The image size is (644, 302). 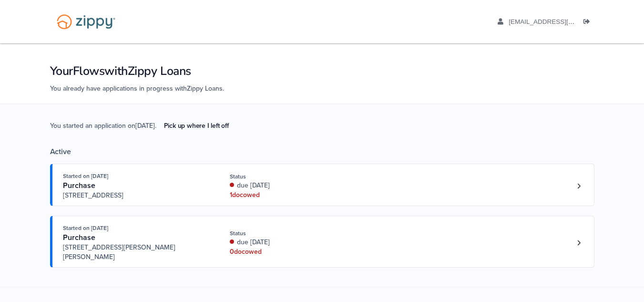 I want to click on a: Loan number 4232387, so click(x=579, y=186).